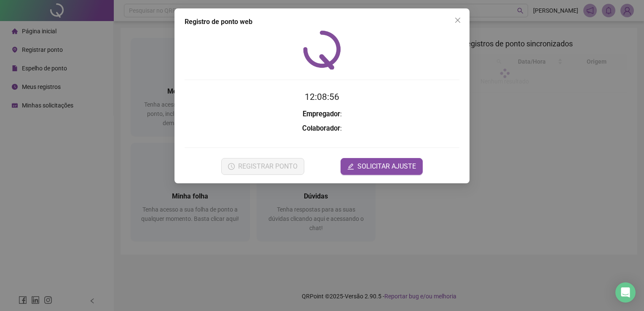 Image resolution: width=644 pixels, height=311 pixels. I want to click on strong: Colaborador, so click(321, 128).